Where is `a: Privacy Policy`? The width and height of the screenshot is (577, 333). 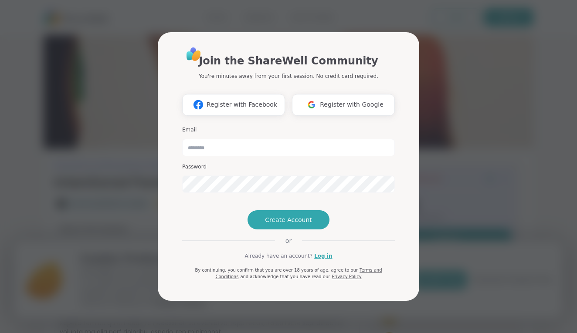 a: Privacy Policy is located at coordinates (346, 276).